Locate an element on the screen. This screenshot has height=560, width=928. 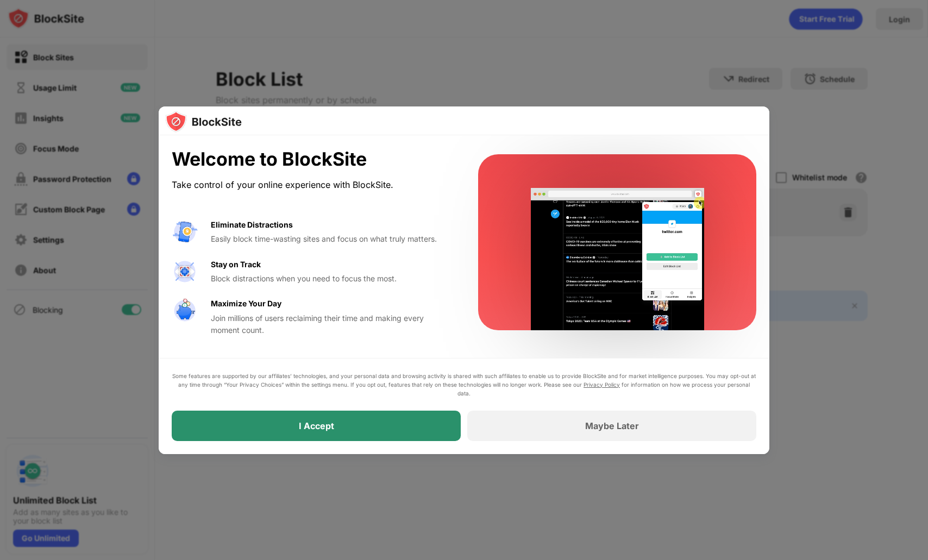
div: Easily block time-wasting sites and focus on what truly matters. is located at coordinates (332, 239).